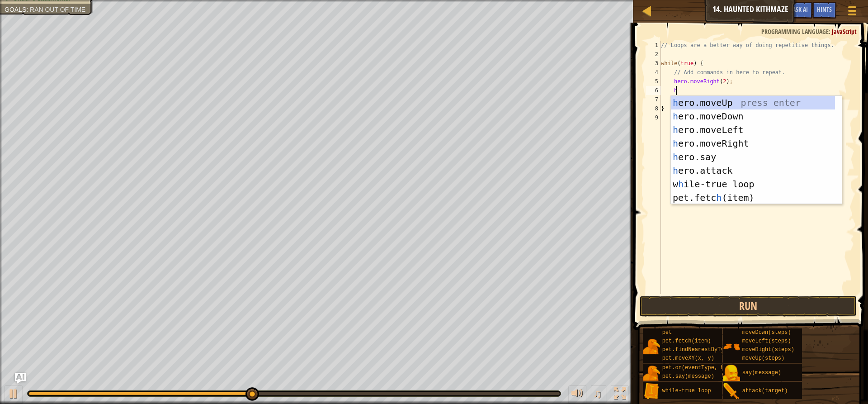 This screenshot has height=404, width=868. What do you see at coordinates (653, 117) in the screenshot?
I see `div: 9` at bounding box center [653, 117].